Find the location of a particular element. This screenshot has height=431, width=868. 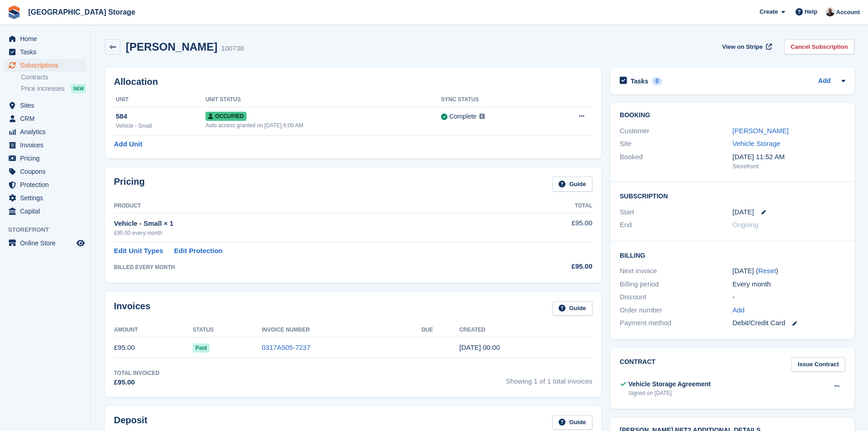

a: Edit Protection is located at coordinates (198, 251).